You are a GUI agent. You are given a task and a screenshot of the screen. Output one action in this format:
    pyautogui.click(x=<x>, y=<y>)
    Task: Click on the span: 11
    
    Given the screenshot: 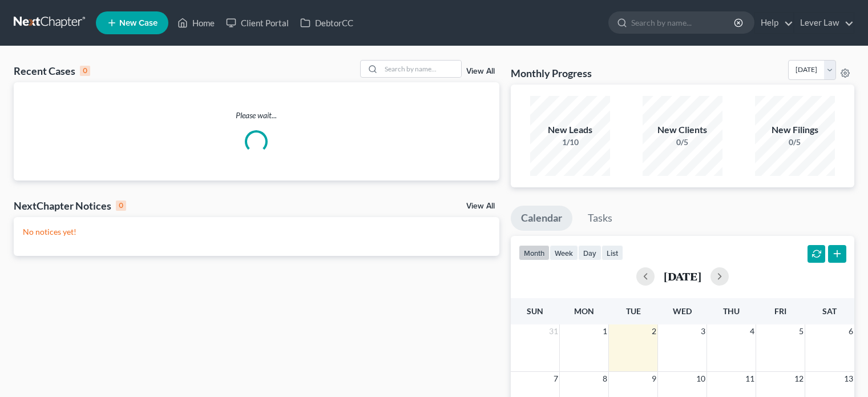 What is the action you would take?
    pyautogui.click(x=750, y=379)
    